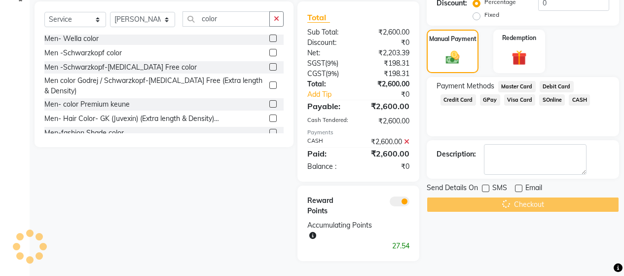 This screenshot has height=276, width=624. I want to click on label: Fixed, so click(492, 15).